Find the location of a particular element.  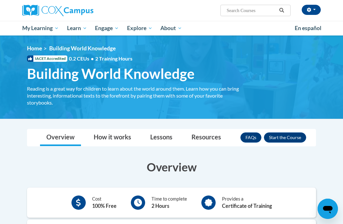

div: Main menu is located at coordinates (171, 28).